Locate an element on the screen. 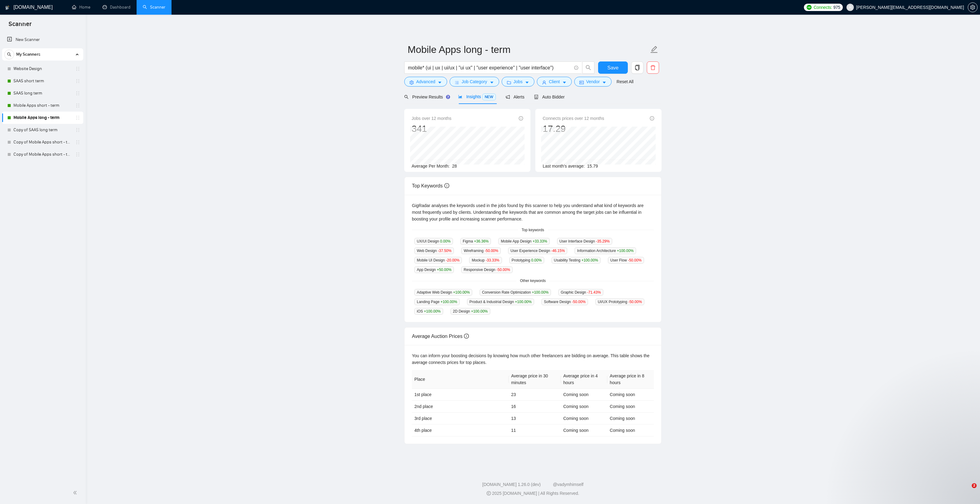  span: 15.79 is located at coordinates (593, 166).